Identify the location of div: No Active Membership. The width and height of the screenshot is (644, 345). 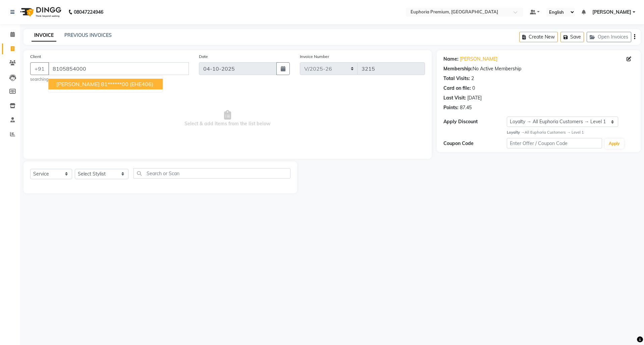
(539, 69).